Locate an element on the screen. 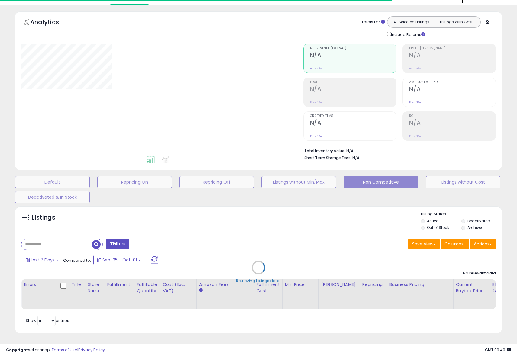 The width and height of the screenshot is (517, 356). h5: Analytics is located at coordinates (50, 23).